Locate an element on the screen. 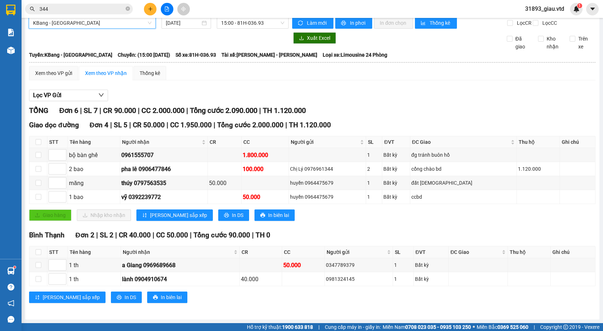 The image size is (603, 331). th: ĐVT is located at coordinates (431, 252).